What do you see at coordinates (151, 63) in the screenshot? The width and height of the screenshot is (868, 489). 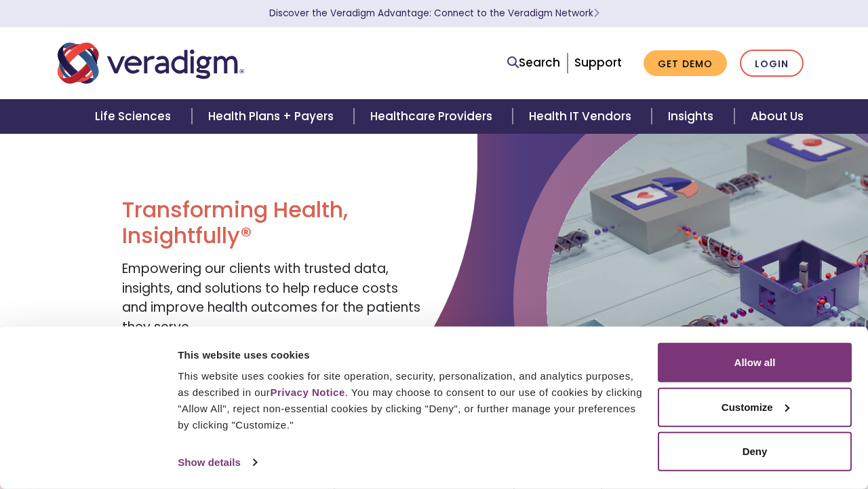 I see `a: Veradigm logo` at bounding box center [151, 63].